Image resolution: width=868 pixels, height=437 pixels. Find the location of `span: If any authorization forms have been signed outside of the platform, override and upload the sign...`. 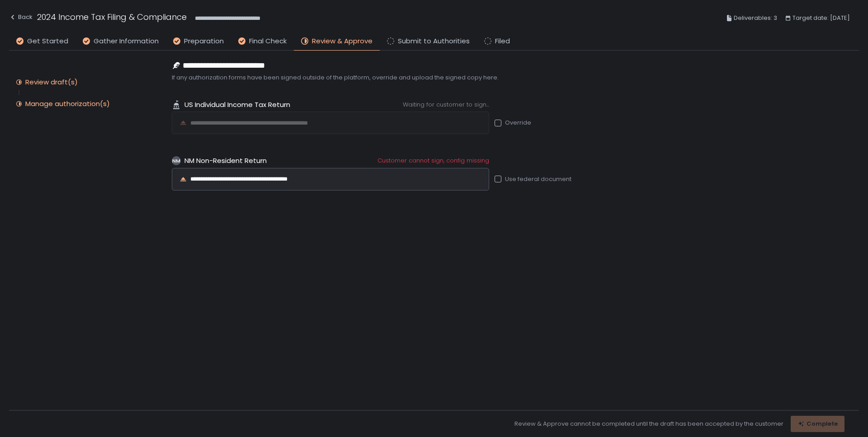

span: If any authorization forms have been signed outside of the platform, override and upload the sign... is located at coordinates (384, 78).